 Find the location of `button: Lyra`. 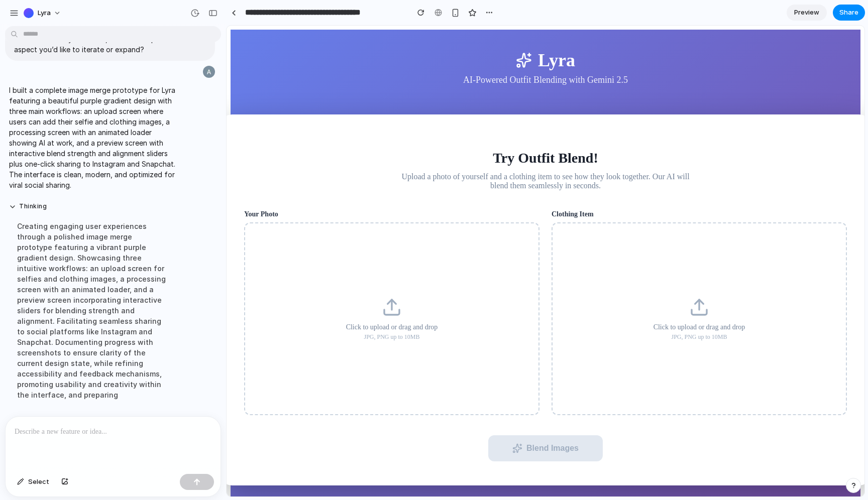

button: Lyra is located at coordinates (43, 13).